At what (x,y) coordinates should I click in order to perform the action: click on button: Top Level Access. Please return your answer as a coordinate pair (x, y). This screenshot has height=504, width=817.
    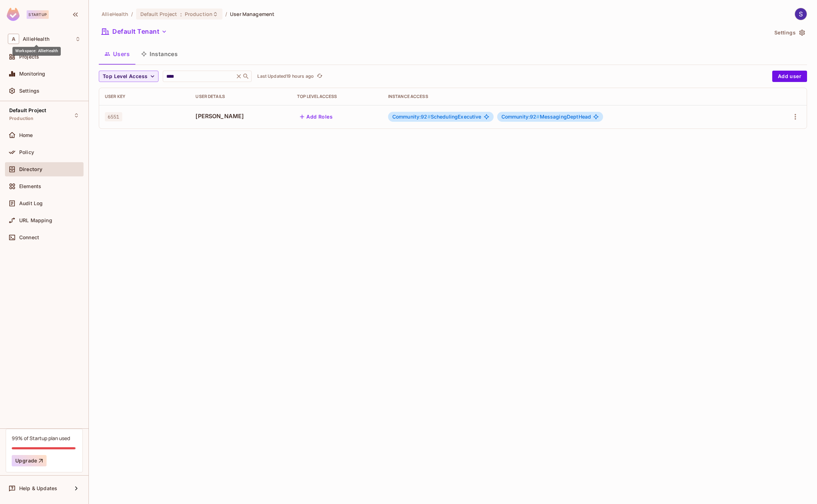
    Looking at the image, I should click on (129, 76).